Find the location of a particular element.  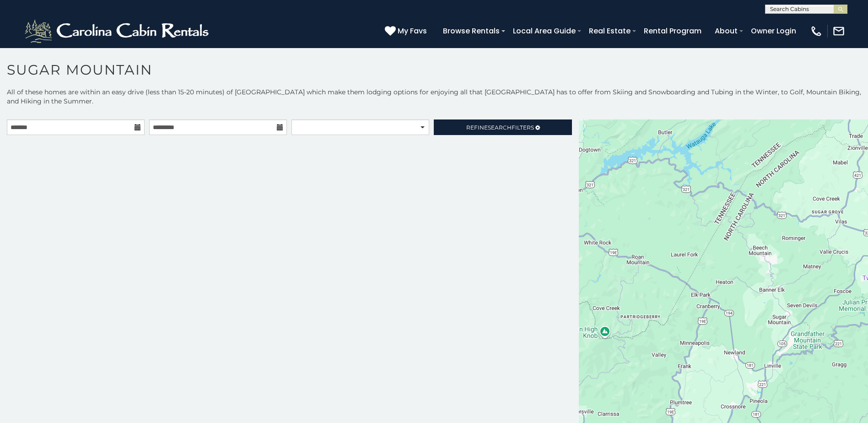

span: Refine Filters is located at coordinates (500, 127).